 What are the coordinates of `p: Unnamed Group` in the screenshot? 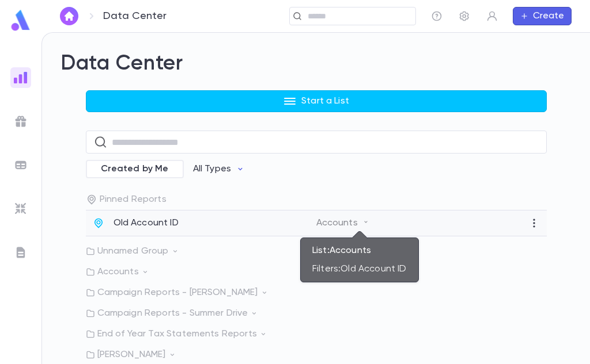 It's located at (316, 252).